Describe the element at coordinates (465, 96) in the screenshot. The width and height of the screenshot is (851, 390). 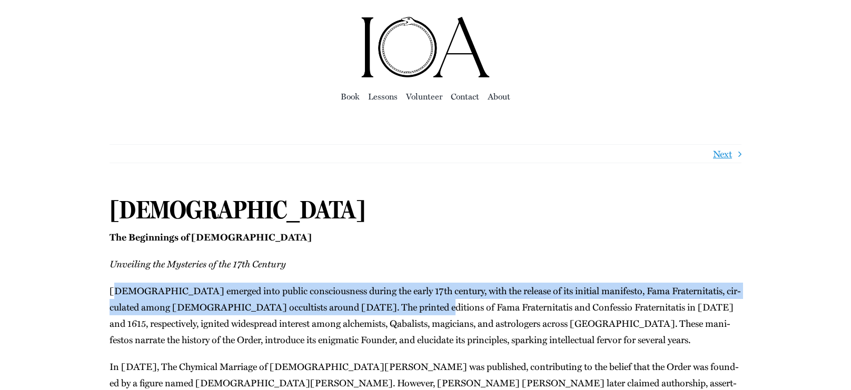
I see `span: Con­tact` at that location.